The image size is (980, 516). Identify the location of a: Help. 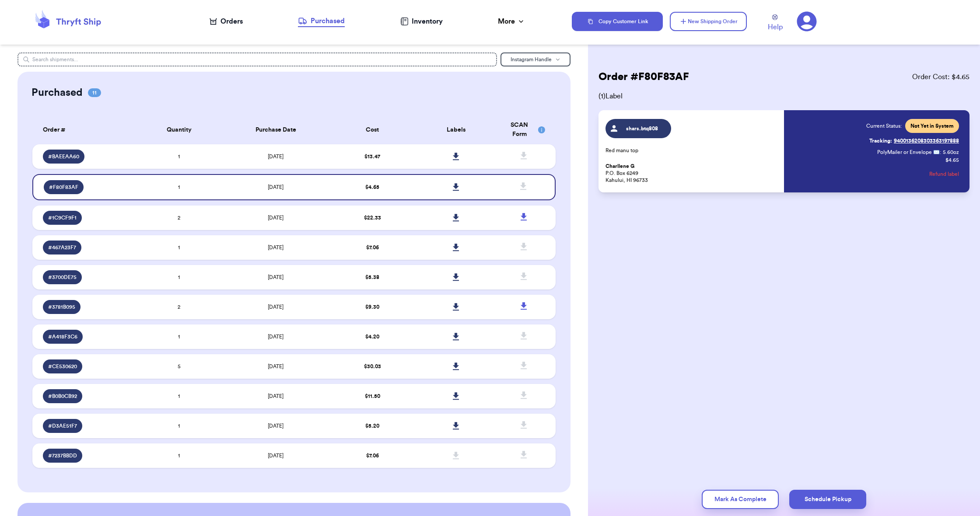
(776, 23).